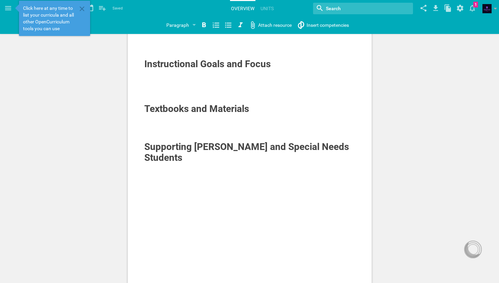  What do you see at coordinates (355, 8) in the screenshot?
I see `input: Search` at bounding box center [355, 8].